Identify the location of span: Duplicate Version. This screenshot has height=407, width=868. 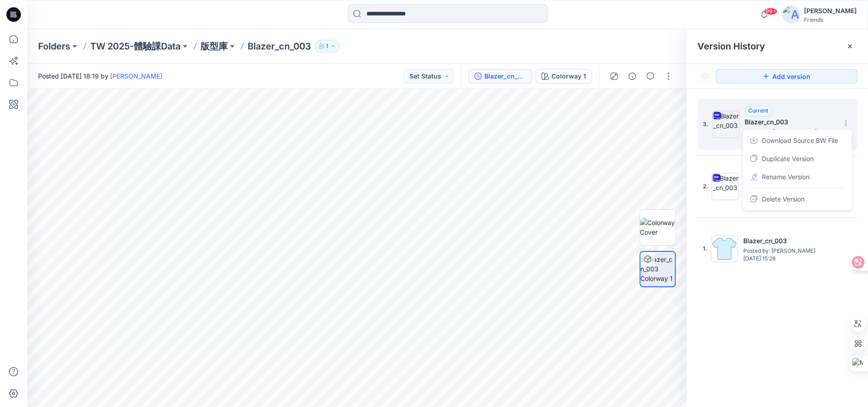
(788, 159).